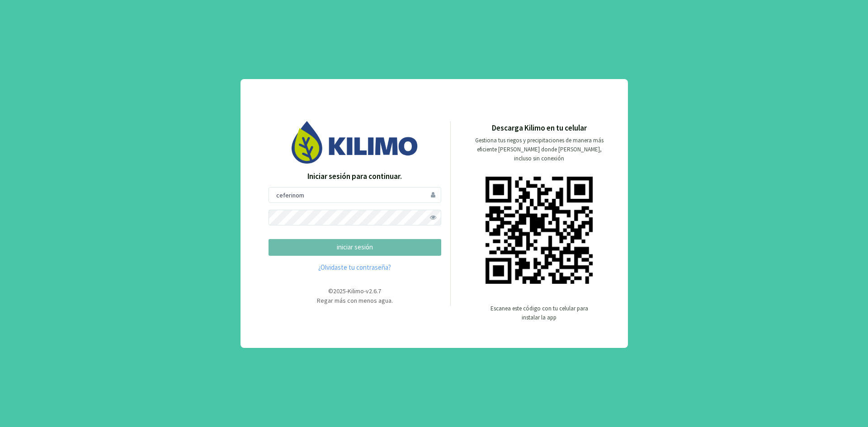 Image resolution: width=868 pixels, height=427 pixels. Describe the element at coordinates (356, 291) in the screenshot. I see `span: Kilimo` at that location.